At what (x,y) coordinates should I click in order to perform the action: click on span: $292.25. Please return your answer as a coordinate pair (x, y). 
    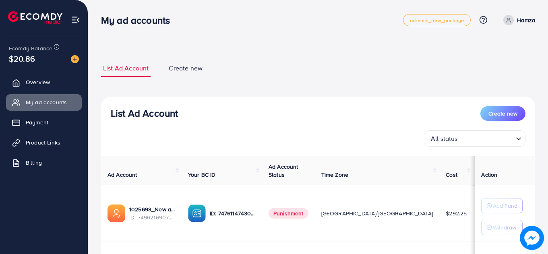
    Looking at the image, I should click on (457, 214).